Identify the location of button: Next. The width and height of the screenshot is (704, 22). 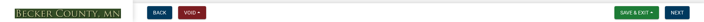
(677, 13).